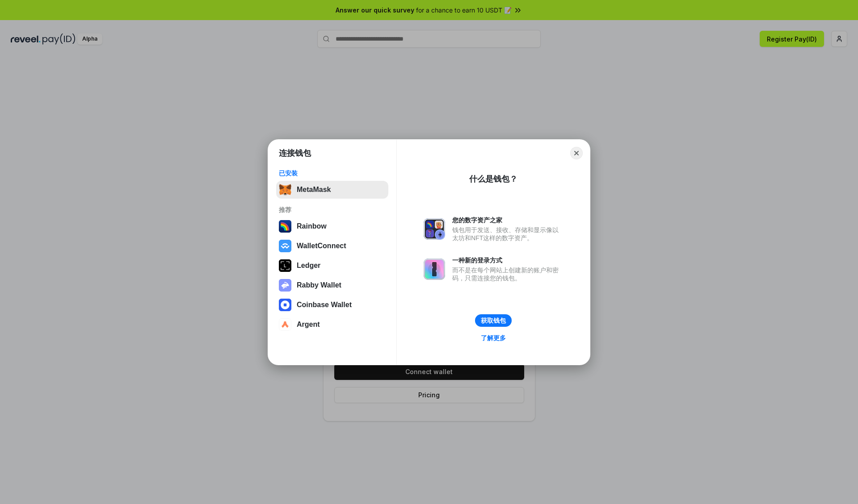 This screenshot has height=504, width=858. I want to click on div: 已安装, so click(332, 173).